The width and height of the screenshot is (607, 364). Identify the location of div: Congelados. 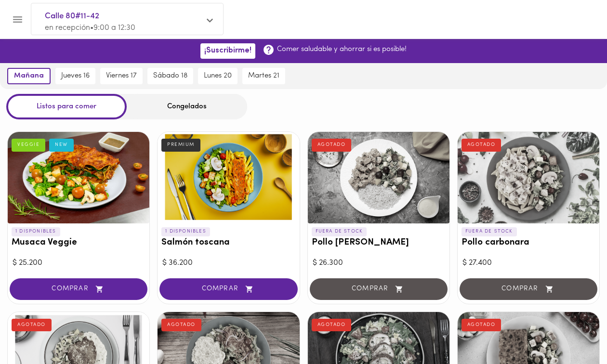
(187, 106).